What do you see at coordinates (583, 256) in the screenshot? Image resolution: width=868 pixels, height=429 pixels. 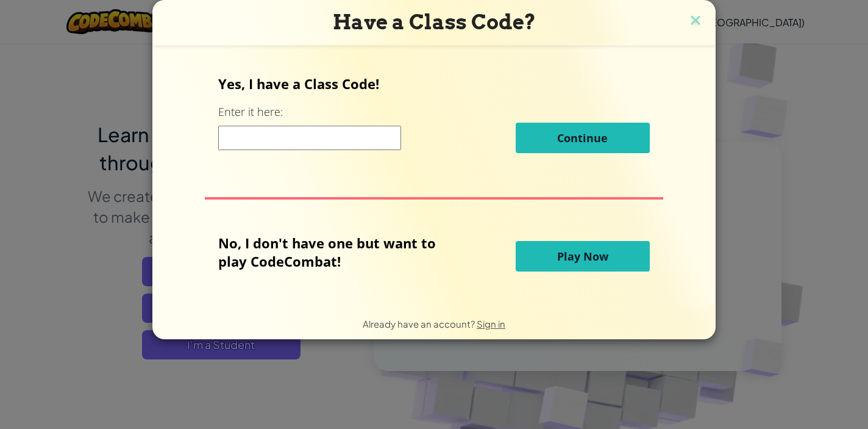 I see `button: Play Now` at bounding box center [583, 256].